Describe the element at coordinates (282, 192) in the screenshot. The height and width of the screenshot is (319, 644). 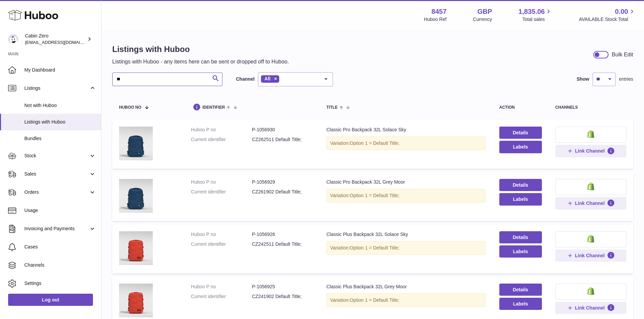
I see `dd: CZ261902 Default Title;` at that location.